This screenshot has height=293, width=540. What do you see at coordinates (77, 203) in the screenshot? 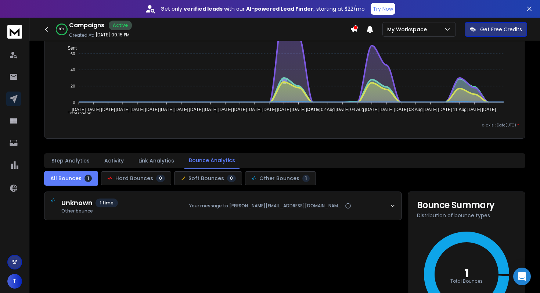
I see `span: Unknown` at bounding box center [77, 203].